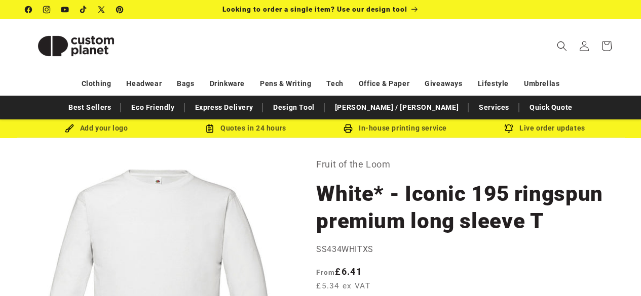  What do you see at coordinates (76, 46) in the screenshot?
I see `img: Custom Planet` at bounding box center [76, 46].